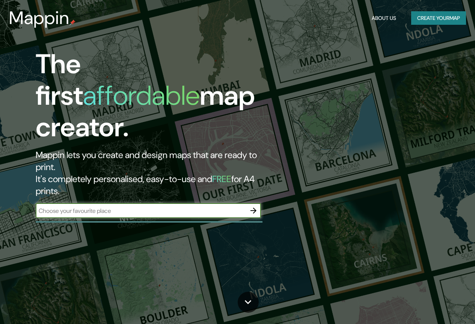 The height and width of the screenshot is (324, 475). What do you see at coordinates (154, 173) in the screenshot?
I see `h2: Mappin lets you create and design maps that are ready to print. It's completely personalised, eas...` at bounding box center [154, 173].